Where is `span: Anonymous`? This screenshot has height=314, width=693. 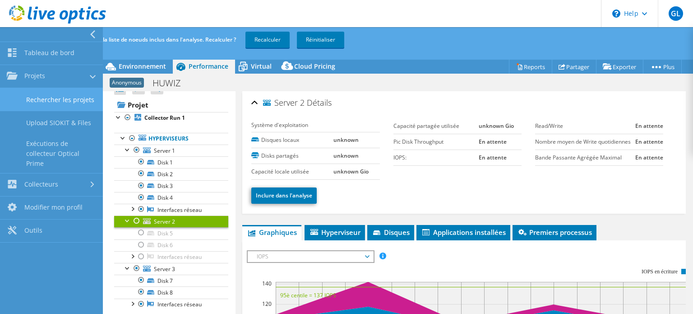
span: Anonymous is located at coordinates (127, 83).